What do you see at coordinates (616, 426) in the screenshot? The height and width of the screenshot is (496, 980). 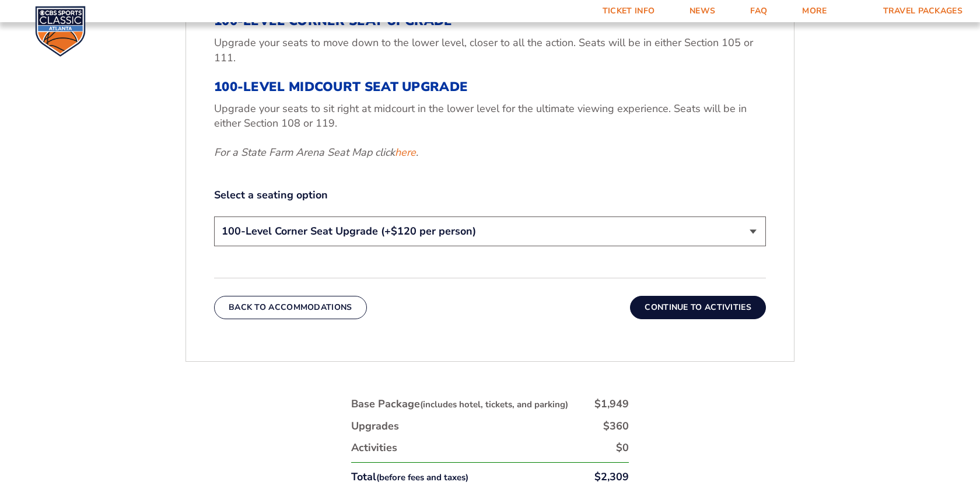 I see `div: $360` at bounding box center [616, 426].